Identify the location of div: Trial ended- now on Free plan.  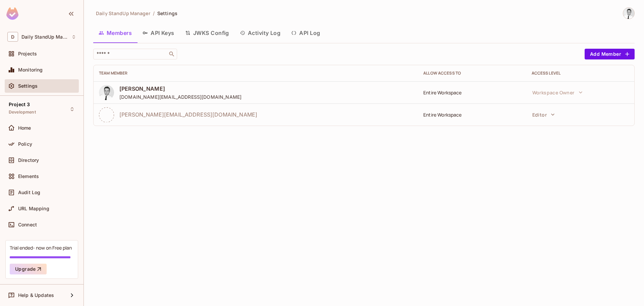
(40, 247).